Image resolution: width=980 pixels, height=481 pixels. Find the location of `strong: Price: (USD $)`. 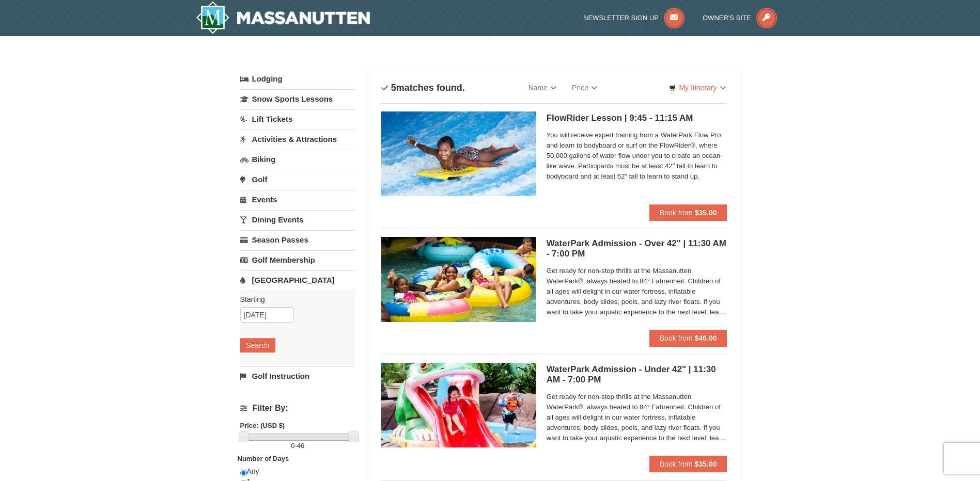

strong: Price: (USD $) is located at coordinates (262, 426).